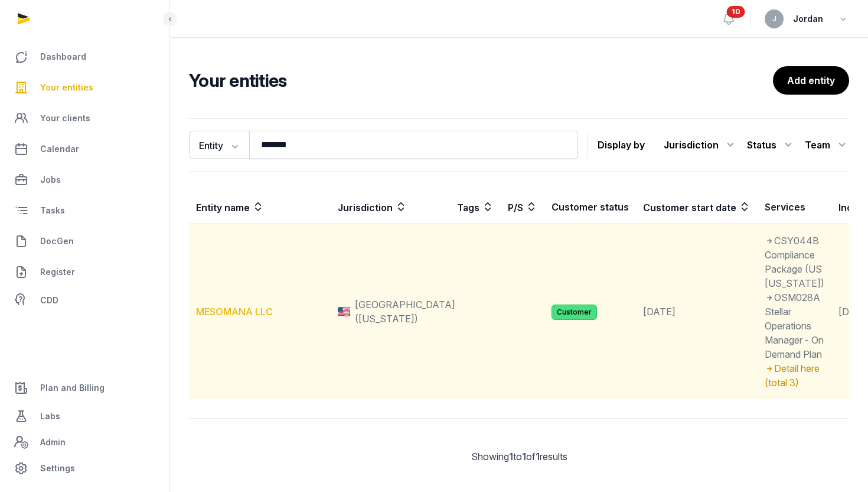 This screenshot has height=492, width=868. What do you see at coordinates (260, 206) in the screenshot?
I see `th: Entity name` at bounding box center [260, 206].